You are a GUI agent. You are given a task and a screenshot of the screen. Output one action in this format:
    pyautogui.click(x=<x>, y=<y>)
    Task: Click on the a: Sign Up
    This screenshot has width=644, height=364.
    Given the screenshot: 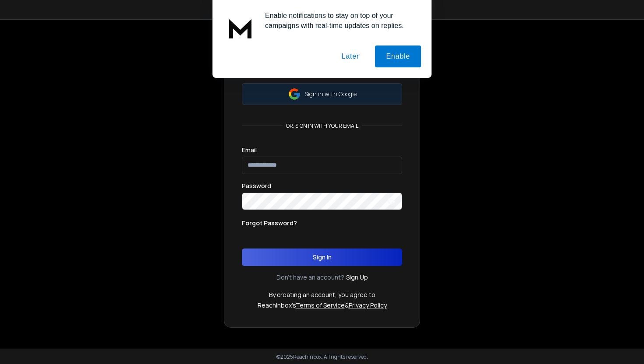 What is the action you would take?
    pyautogui.click(x=357, y=278)
    